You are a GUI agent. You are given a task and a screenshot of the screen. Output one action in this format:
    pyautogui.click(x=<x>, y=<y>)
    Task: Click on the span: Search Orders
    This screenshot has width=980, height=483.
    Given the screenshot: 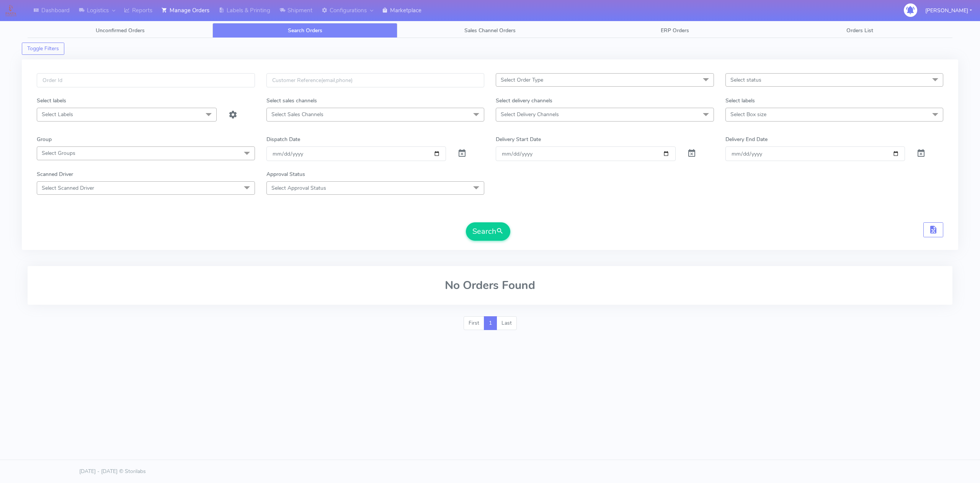 What is the action you would take?
    pyautogui.click(x=305, y=30)
    